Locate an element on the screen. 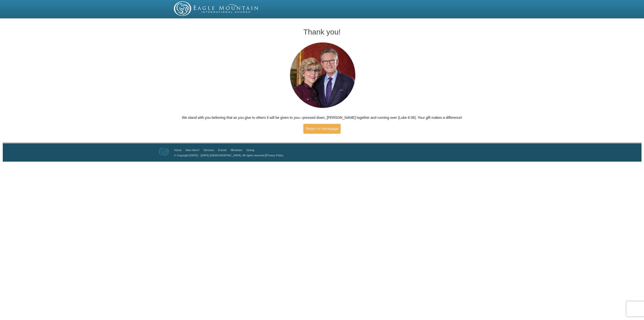  a: Home is located at coordinates (178, 150).